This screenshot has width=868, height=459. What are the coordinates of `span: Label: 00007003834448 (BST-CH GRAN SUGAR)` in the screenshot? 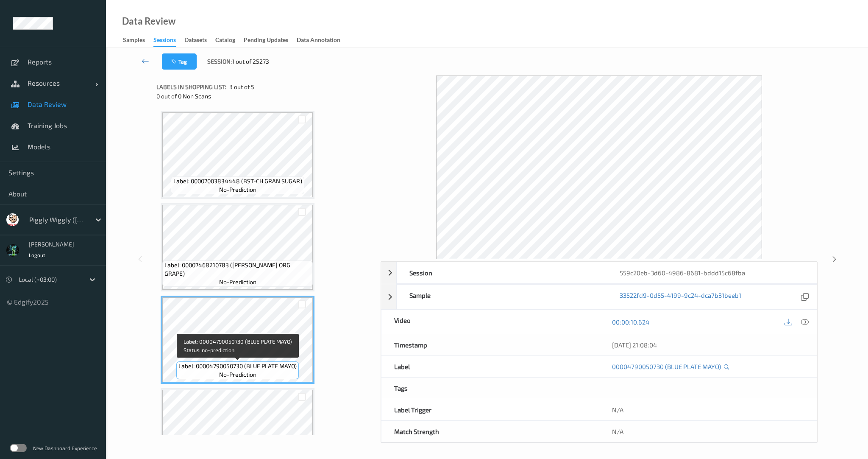 It's located at (238, 181).